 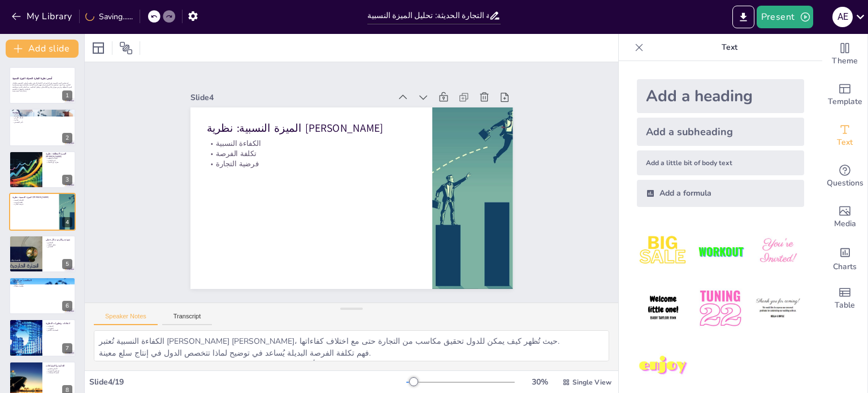 What do you see at coordinates (663, 252) in the screenshot?
I see `img: 1.jpeg` at bounding box center [663, 252].